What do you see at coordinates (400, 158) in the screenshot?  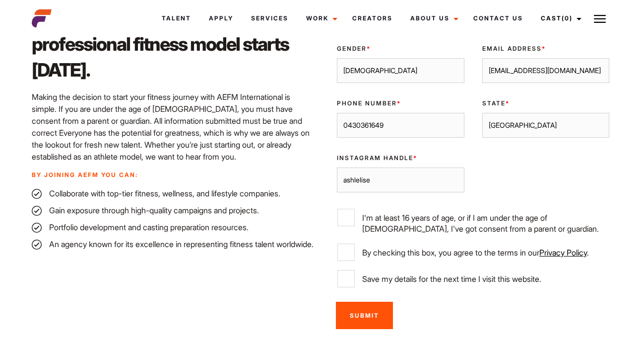 I see `label: Instagram Handle` at bounding box center [400, 158].